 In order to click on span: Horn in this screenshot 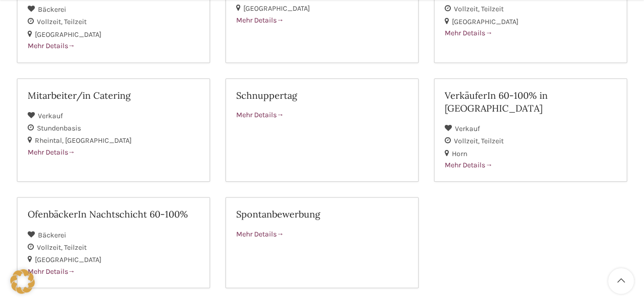, I will do `click(460, 153)`.